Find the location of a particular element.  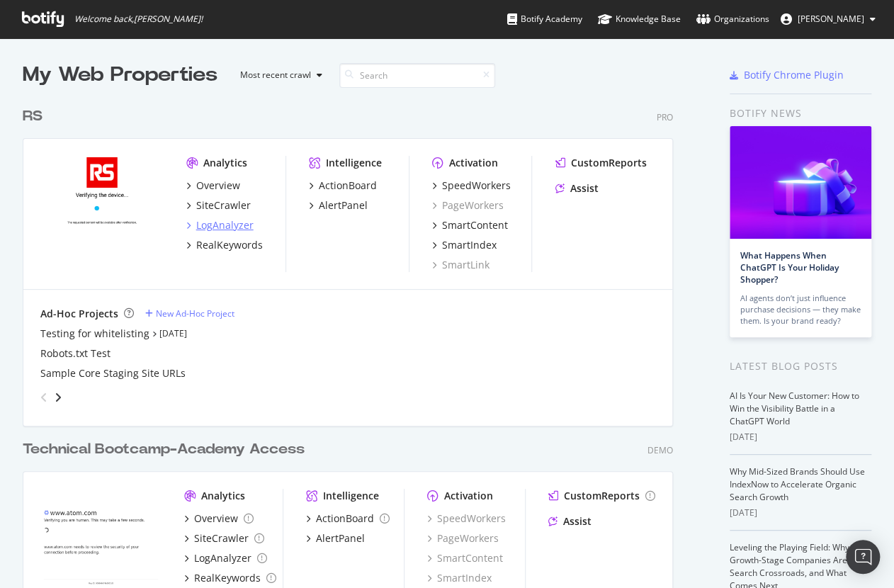

a: SmartLink is located at coordinates (461, 265).